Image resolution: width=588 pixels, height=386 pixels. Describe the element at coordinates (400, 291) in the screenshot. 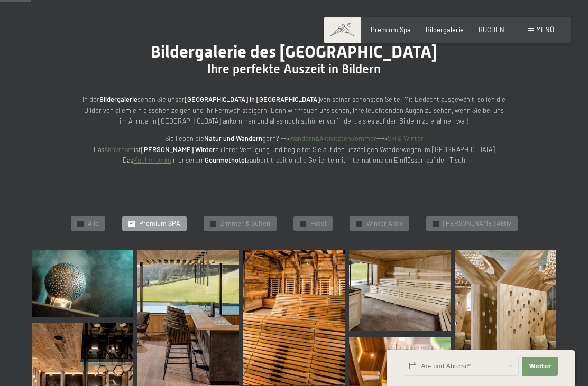

I see `img: Wellnesshotels - Sauna - Ruhegebiet - Ahrntal - Luttach` at that location.